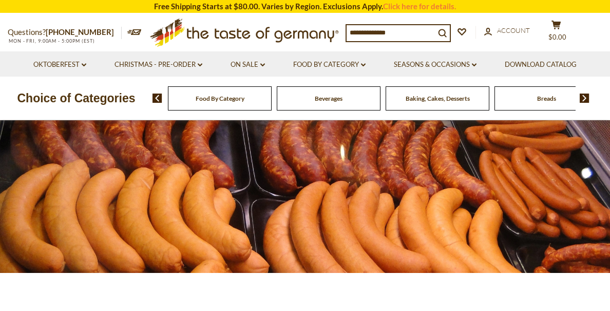 Image resolution: width=610 pixels, height=311 pixels. What do you see at coordinates (329, 98) in the screenshot?
I see `a: Beverages` at bounding box center [329, 98].